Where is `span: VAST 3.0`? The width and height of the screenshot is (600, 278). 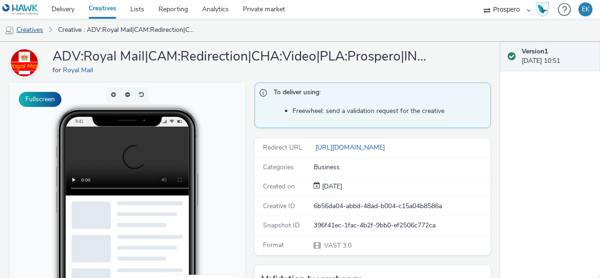
span: VAST 3.0 is located at coordinates (337, 245).